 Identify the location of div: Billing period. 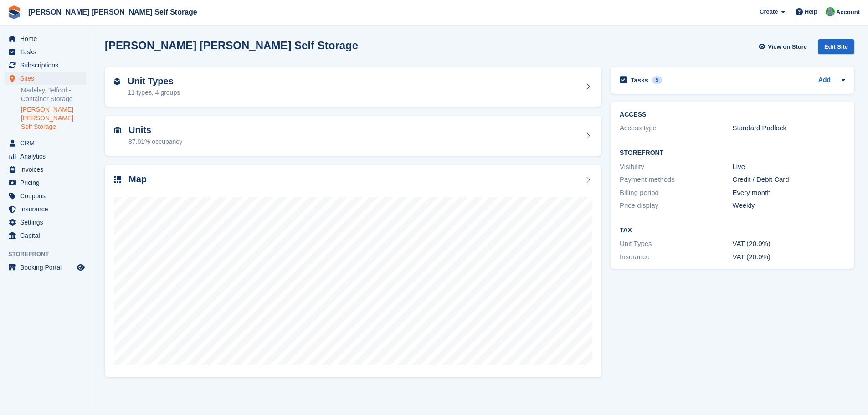
(676, 192).